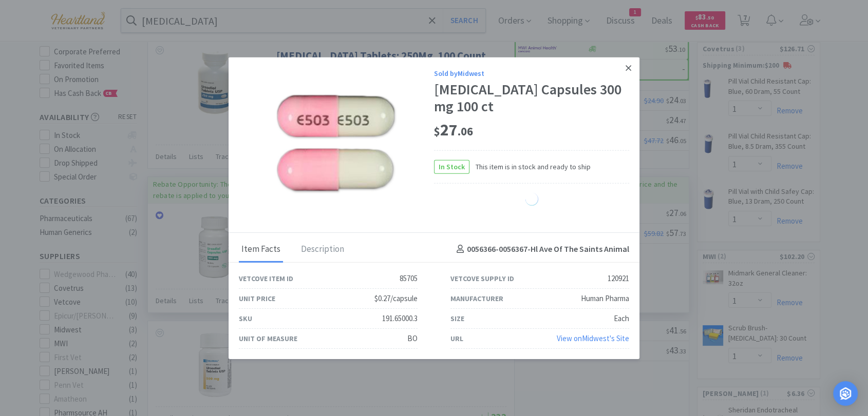 The height and width of the screenshot is (416, 868). What do you see at coordinates (261, 249) in the screenshot?
I see `div: Item Facts` at bounding box center [261, 249].